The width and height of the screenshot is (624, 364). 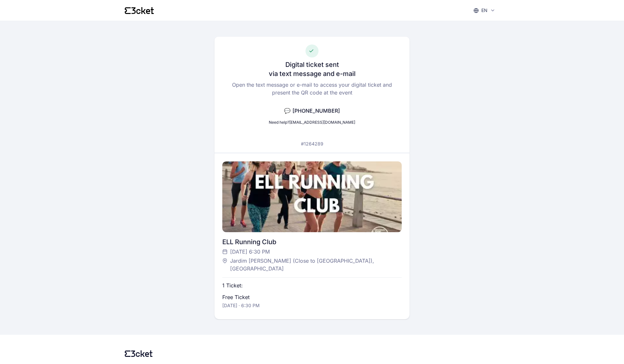 What do you see at coordinates (484, 10) in the screenshot?
I see `p: en` at bounding box center [484, 10].